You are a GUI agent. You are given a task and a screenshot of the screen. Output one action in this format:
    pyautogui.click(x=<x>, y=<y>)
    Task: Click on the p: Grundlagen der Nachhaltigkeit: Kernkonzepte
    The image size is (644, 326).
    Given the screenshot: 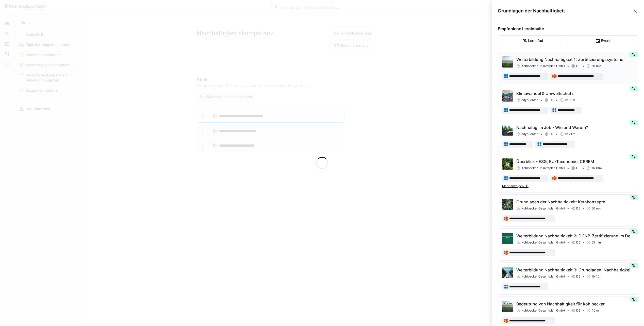 What is the action you would take?
    pyautogui.click(x=575, y=202)
    